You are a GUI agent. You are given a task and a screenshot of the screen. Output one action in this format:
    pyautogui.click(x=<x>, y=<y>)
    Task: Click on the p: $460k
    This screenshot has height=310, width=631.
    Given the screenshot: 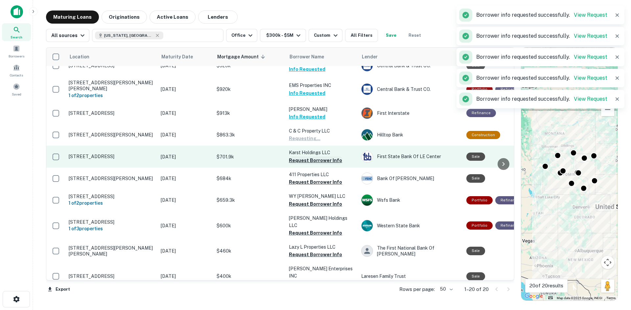 What is the action you would take?
    pyautogui.click(x=249, y=251)
    